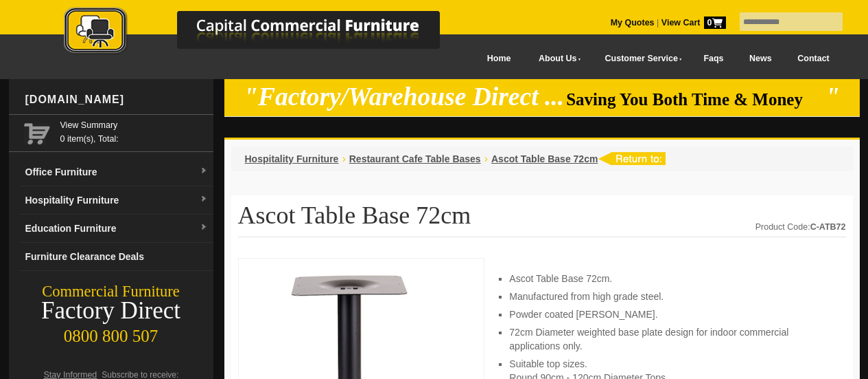 This screenshot has width=868, height=379. I want to click on span: Ascot Table Base 72cm, so click(544, 159).